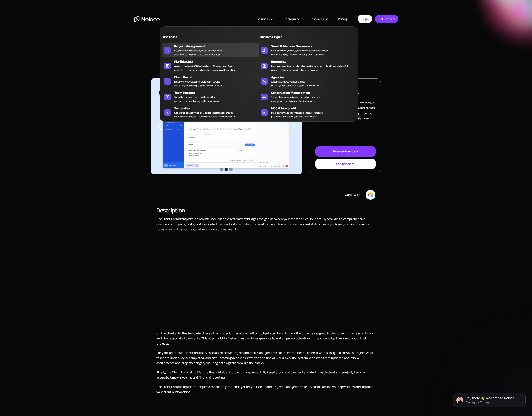  I want to click on div: next slide, so click(293, 127).